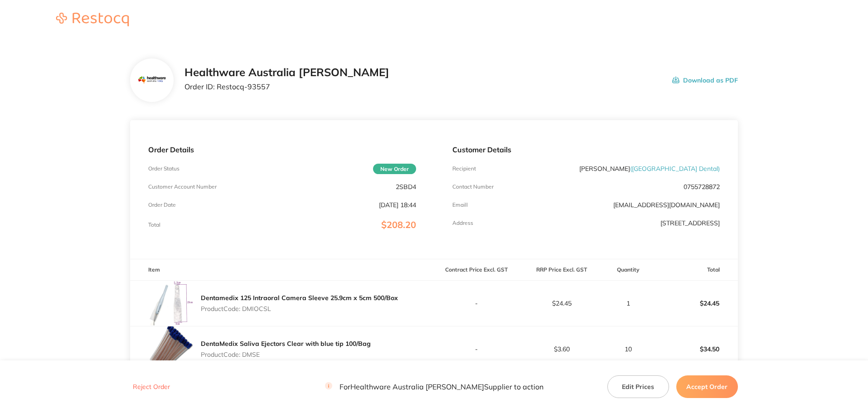  I want to click on p: 10, so click(629, 349).